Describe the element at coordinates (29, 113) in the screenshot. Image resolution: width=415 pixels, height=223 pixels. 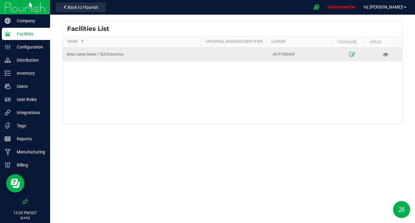
I see `p: Integrations` at that location.